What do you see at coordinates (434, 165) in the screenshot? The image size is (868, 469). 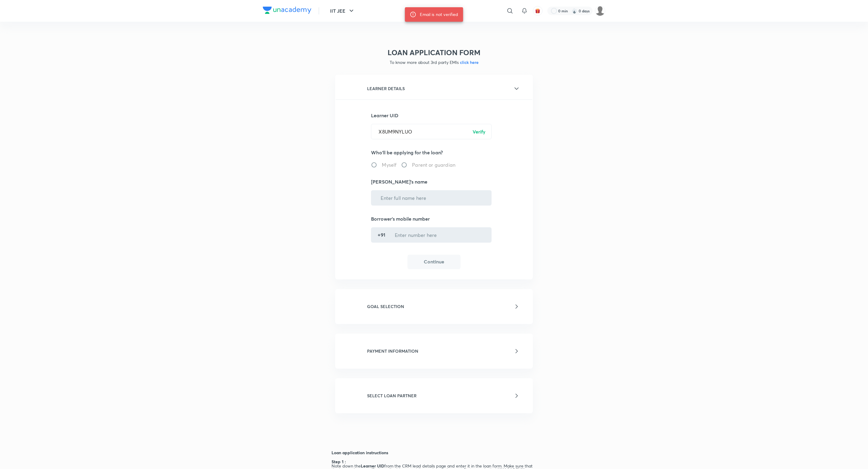 I see `span: Parent or guardian` at bounding box center [434, 165].